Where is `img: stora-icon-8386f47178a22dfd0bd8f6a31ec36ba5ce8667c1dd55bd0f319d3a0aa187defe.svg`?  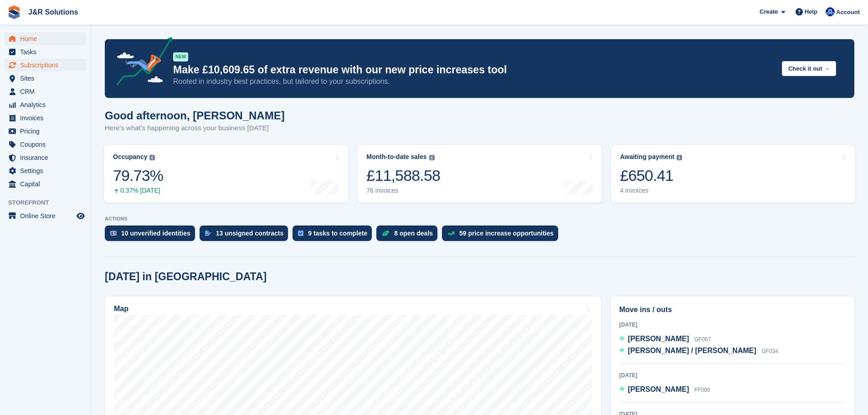
img: stora-icon-8386f47178a22dfd0bd8f6a31ec36ba5ce8667c1dd55bd0f319d3a0aa187defe.svg is located at coordinates (14, 12).